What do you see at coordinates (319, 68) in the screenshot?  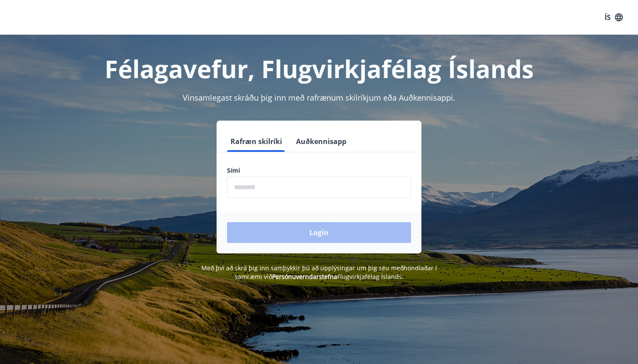 I see `h1: Félagavefur, Flugvirkjafélag Íslands` at bounding box center [319, 68].